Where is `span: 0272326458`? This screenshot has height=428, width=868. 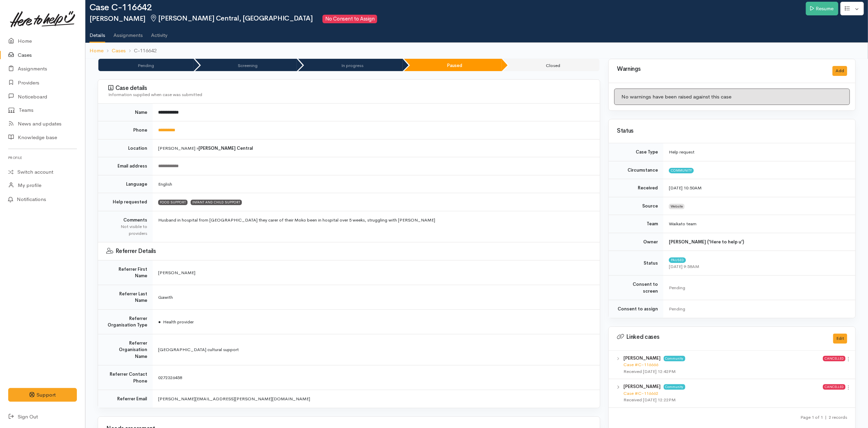 span: 0272326458 is located at coordinates (170, 377).